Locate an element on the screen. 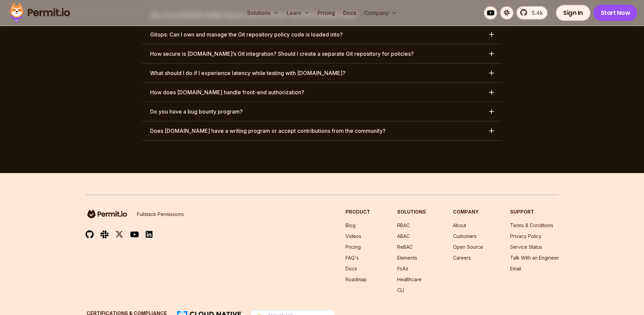  img: youtube is located at coordinates (135, 234).